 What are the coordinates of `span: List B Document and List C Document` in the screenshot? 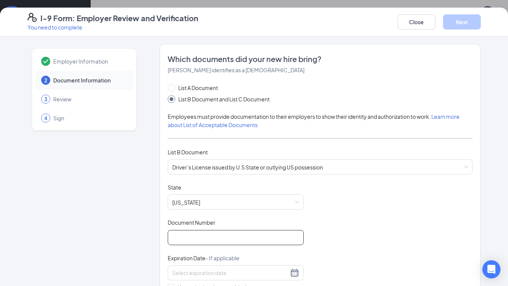 It's located at (224, 99).